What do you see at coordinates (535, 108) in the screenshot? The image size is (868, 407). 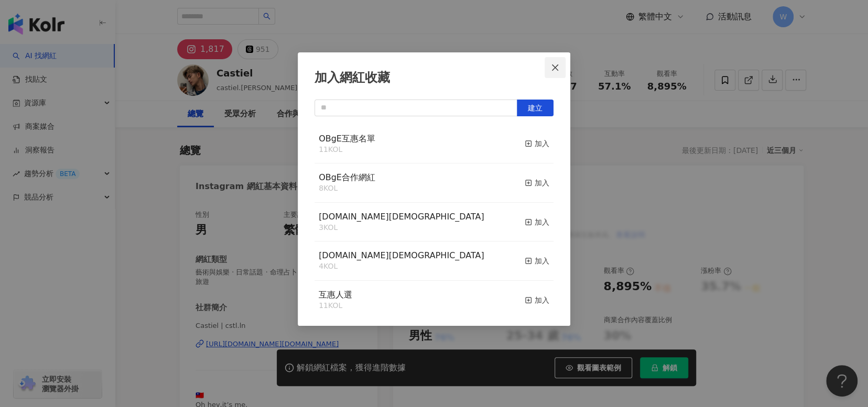 I see `span: 建立` at bounding box center [535, 108].